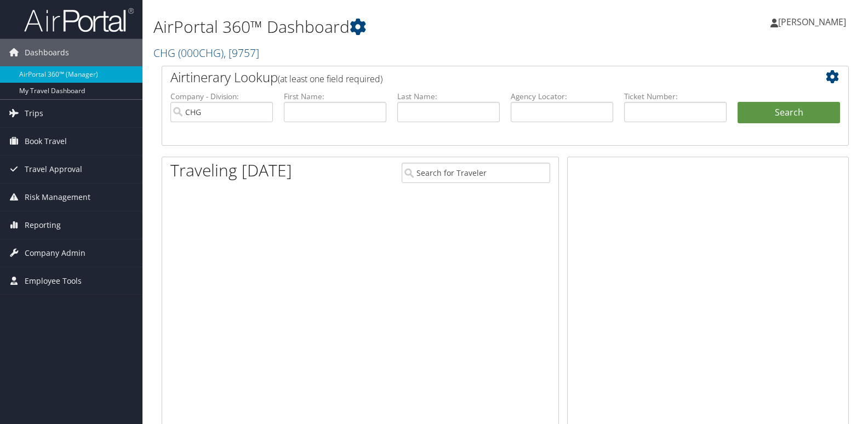 The width and height of the screenshot is (868, 424). Describe the element at coordinates (206, 53) in the screenshot. I see `a: CHG` at that location.